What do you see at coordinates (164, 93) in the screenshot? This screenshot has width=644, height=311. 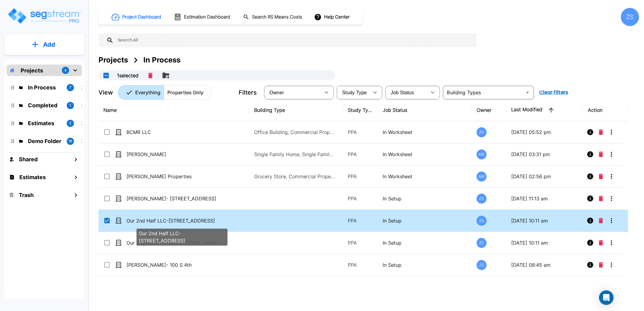 I see `div: Platform` at bounding box center [164, 93].